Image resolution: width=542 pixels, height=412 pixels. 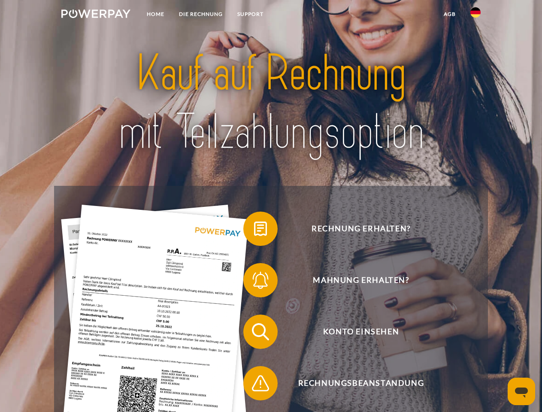 What do you see at coordinates (261, 332) in the screenshot?
I see `img: qb_search.svg` at bounding box center [261, 332].